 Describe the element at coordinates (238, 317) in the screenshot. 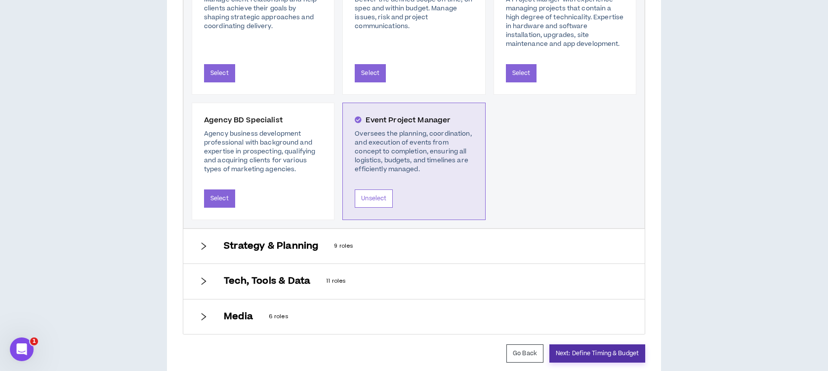

I see `h6: Media` at that location.